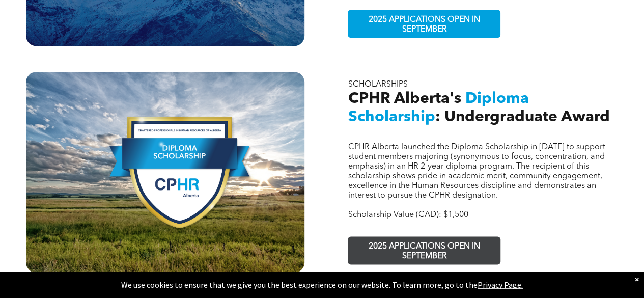  I want to click on span: Scholarship Value (CAD): $1,500, so click(408, 215).